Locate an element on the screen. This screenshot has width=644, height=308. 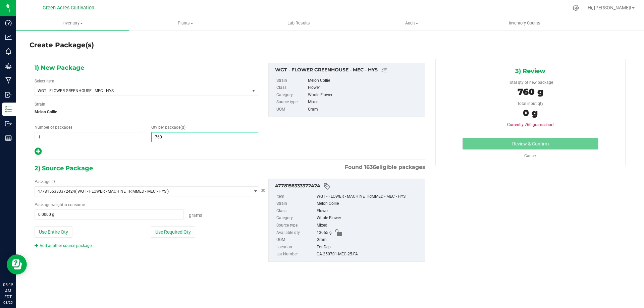
inline-svg: Inventory is located at coordinates (8, 109).